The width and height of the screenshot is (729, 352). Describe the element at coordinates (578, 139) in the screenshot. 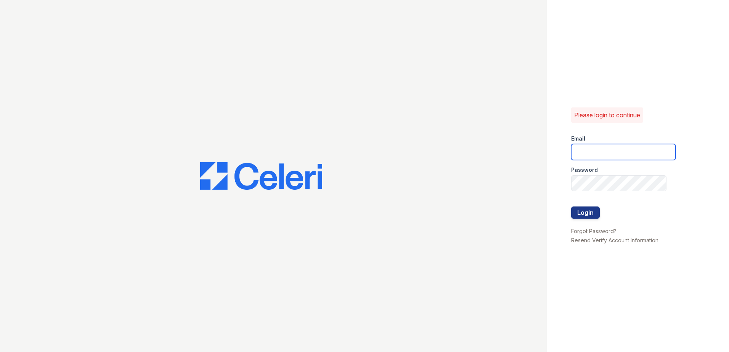

I see `label: Email` at that location.